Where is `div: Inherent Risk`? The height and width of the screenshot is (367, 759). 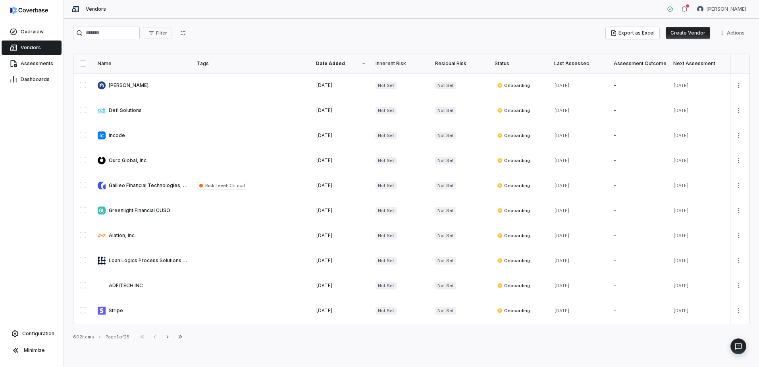
div: Inherent Risk is located at coordinates (401, 64).